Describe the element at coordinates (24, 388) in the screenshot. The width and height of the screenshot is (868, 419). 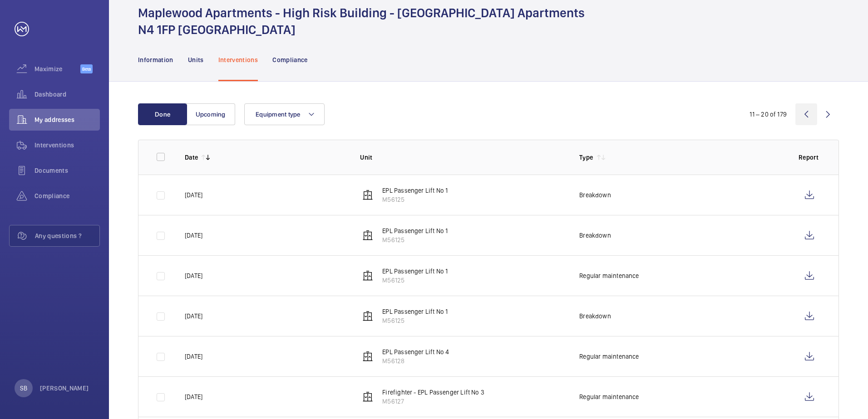
I see `p: SB` at that location.